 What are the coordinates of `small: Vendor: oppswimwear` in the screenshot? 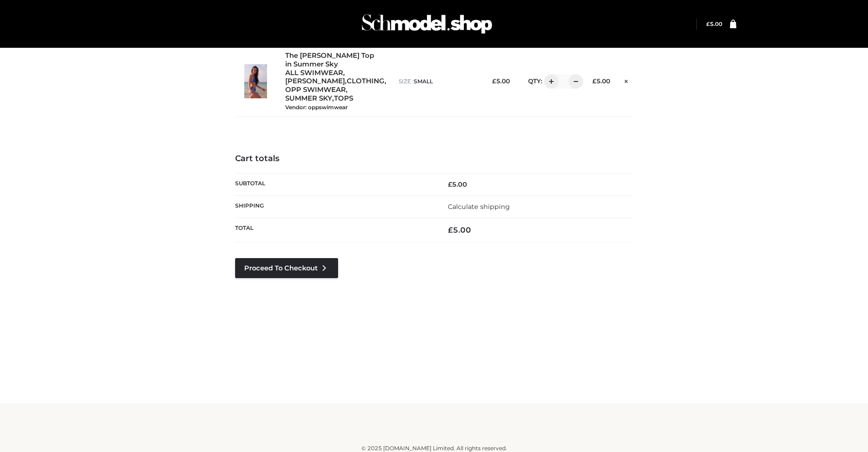 It's located at (316, 107).